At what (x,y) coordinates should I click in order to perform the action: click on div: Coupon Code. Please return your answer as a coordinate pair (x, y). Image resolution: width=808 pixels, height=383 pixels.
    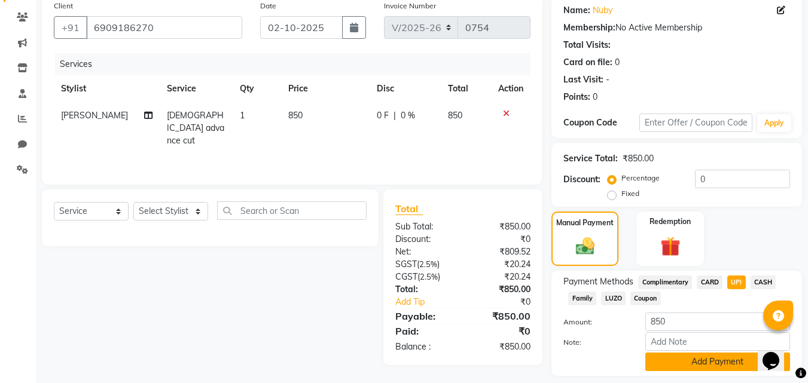
    Looking at the image, I should click on (601, 123).